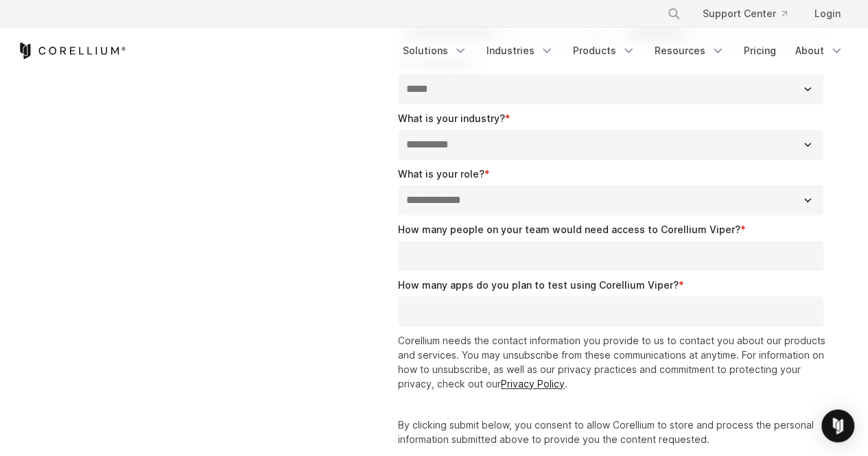 The width and height of the screenshot is (868, 456). I want to click on p: Corellium needs the contact information you provide to us to contact you about our products and s..., so click(613, 362).